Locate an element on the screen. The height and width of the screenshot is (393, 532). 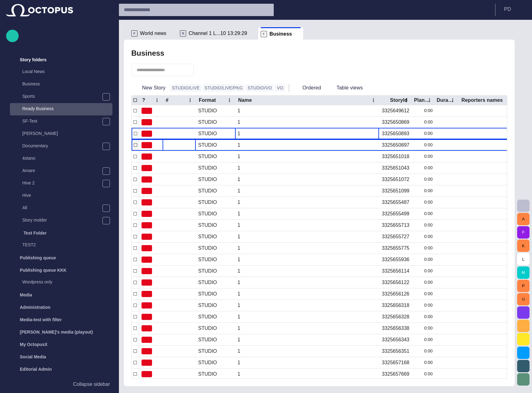
div: Business is located at coordinates (61, 84).